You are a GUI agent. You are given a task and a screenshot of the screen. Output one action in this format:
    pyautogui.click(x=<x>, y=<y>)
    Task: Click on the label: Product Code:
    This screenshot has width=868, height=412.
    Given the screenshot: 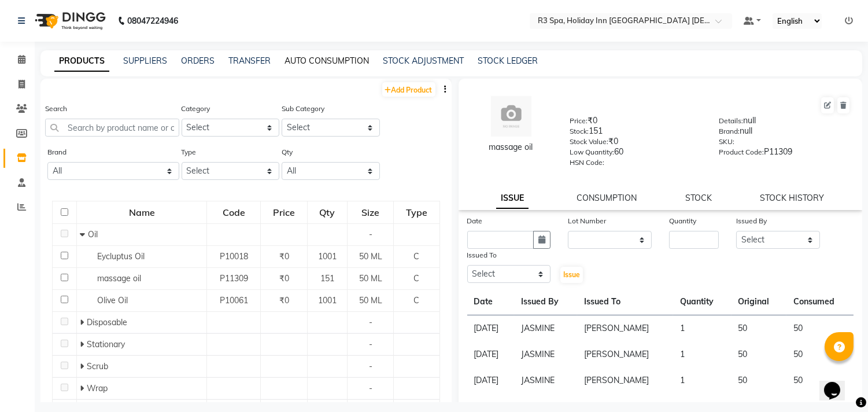 What is the action you would take?
    pyautogui.click(x=741, y=152)
    